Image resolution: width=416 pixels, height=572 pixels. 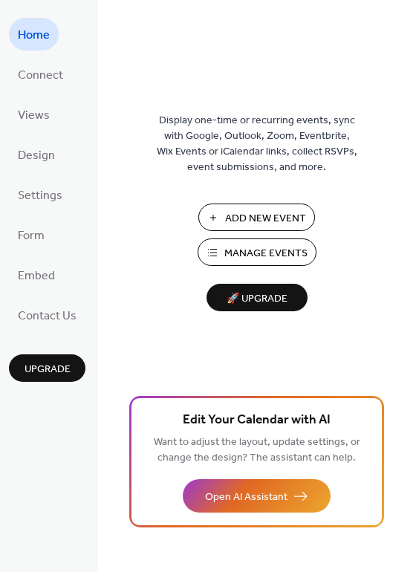 What do you see at coordinates (47, 317) in the screenshot?
I see `span: Contact Us` at bounding box center [47, 317].